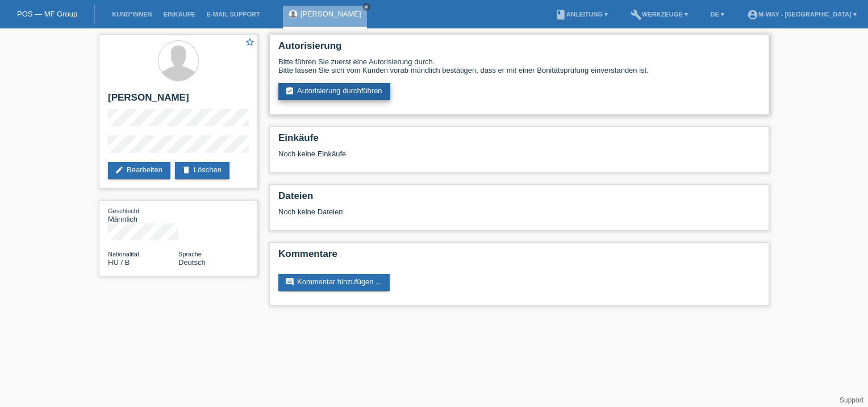 Image resolution: width=868 pixels, height=407 pixels. I want to click on i: build, so click(636, 15).